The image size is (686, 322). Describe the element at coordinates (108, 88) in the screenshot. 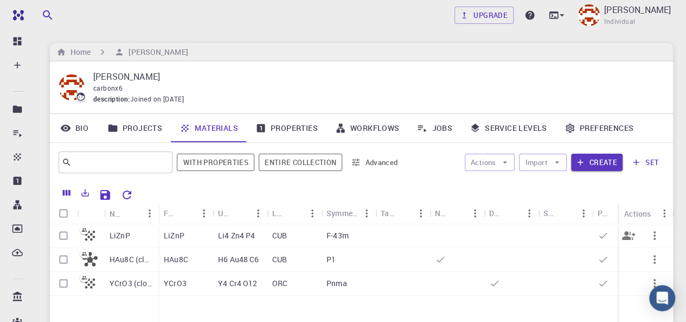

I see `span: carbonx6` at that location.